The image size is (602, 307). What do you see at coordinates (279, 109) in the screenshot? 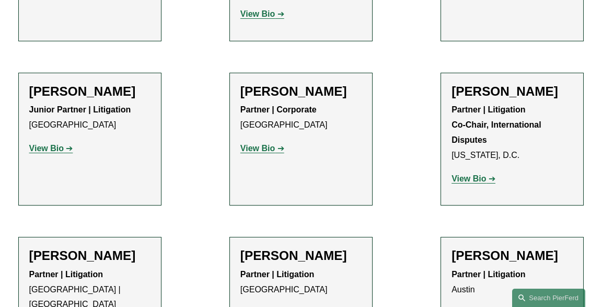
I see `strong: Partner | Corporate` at bounding box center [279, 109].